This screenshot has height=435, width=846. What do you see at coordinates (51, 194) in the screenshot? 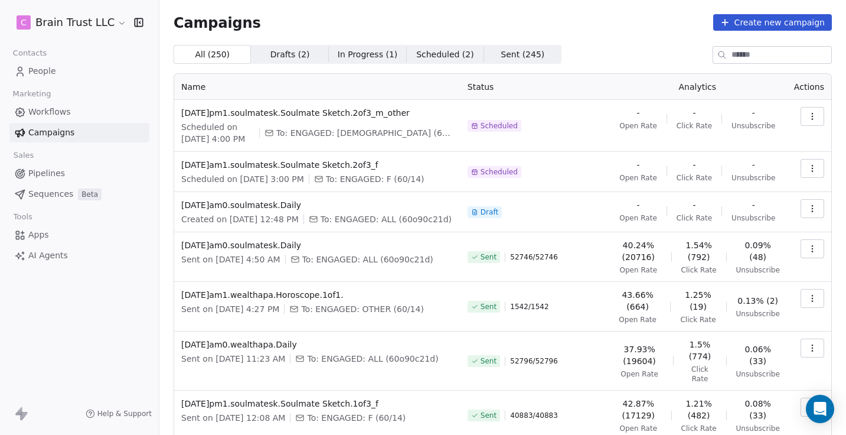
I see `span: Sequences` at bounding box center [51, 194].